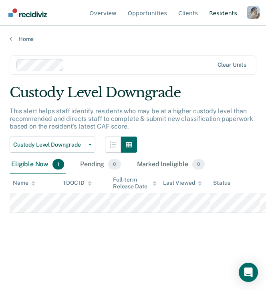 This screenshot has height=290, width=266. Describe the element at coordinates (135, 183) in the screenshot. I see `div: Full-term Release Date` at that location.